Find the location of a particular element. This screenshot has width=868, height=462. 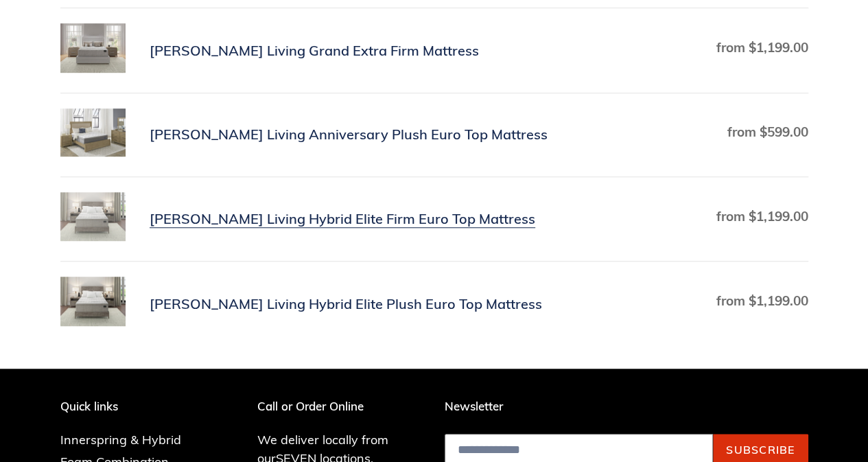

a: Scott Living Hybrid Elite Plush Euro Top Mattress is located at coordinates (434, 303).